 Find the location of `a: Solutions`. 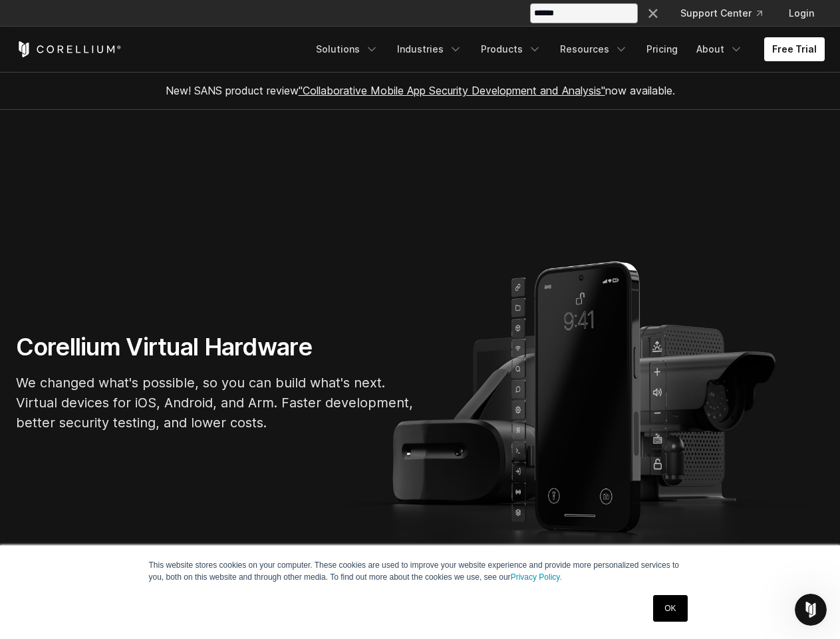

a: Solutions is located at coordinates (347, 49).